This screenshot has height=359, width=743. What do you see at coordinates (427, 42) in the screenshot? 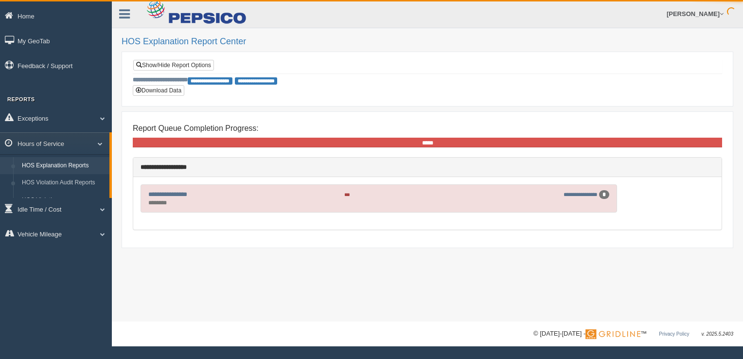
I see `h2: HOS Explanation Report Center` at bounding box center [427, 42].